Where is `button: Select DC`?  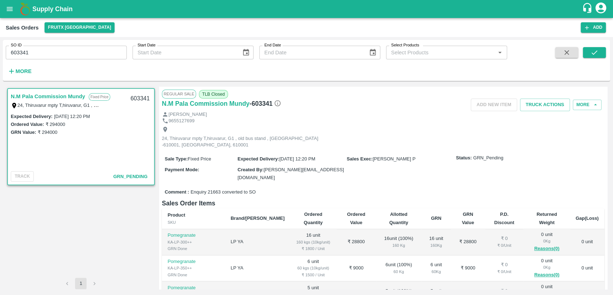
button: Select DC is located at coordinates (80, 27).